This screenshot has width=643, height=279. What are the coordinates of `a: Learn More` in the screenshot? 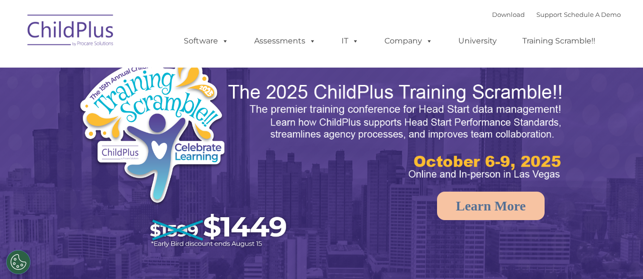 It's located at (490, 205).